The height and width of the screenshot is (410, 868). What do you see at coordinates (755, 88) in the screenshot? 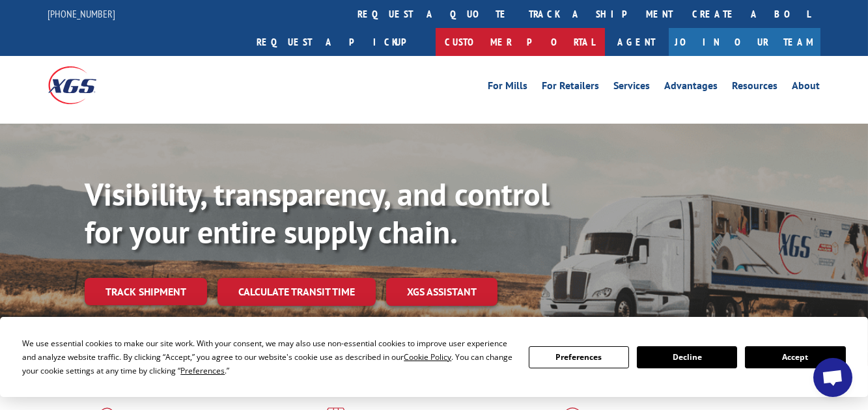
I see `a: Resources` at bounding box center [755, 88].